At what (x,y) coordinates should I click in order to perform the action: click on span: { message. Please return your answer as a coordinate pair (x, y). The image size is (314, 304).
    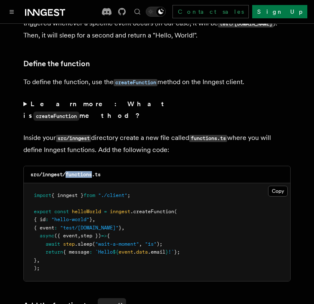
    Looking at the image, I should click on (76, 252).